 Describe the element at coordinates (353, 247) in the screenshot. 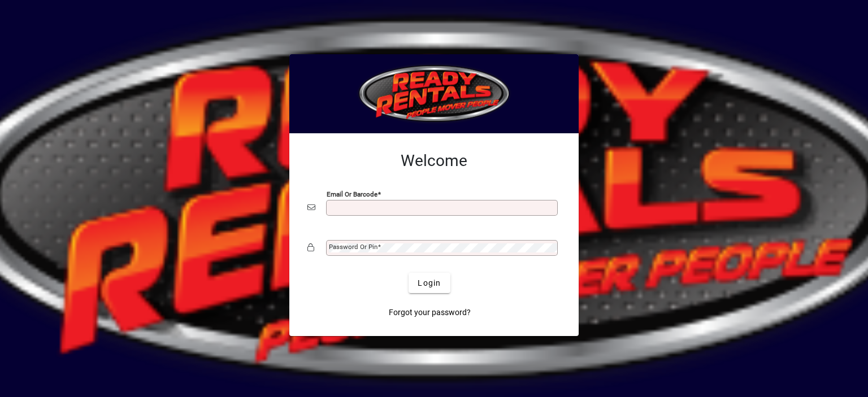

I see `mat-label: Password or Pin` at that location.